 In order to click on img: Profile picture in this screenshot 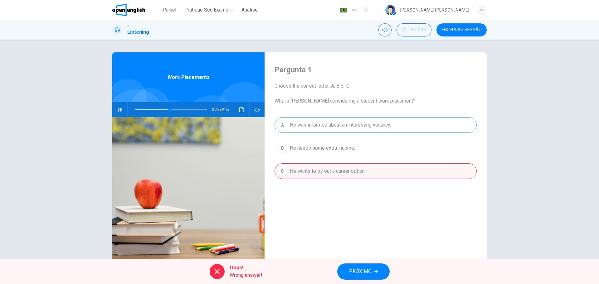, I will do `click(390, 10)`.